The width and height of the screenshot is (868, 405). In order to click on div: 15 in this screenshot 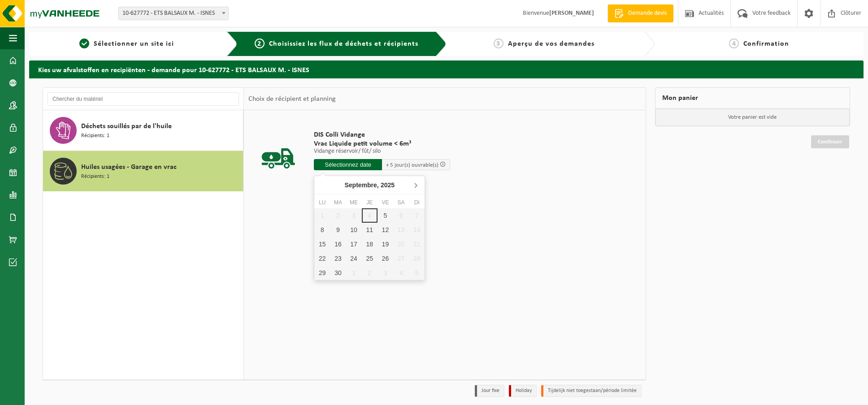, I will do `click(322, 244)`.